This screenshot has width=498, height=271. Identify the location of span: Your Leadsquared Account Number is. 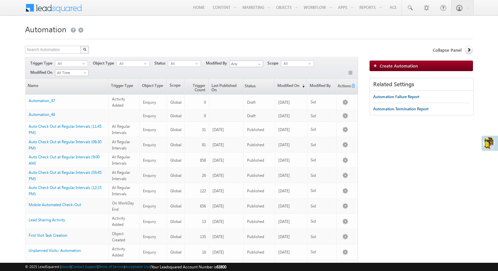
(189, 267).